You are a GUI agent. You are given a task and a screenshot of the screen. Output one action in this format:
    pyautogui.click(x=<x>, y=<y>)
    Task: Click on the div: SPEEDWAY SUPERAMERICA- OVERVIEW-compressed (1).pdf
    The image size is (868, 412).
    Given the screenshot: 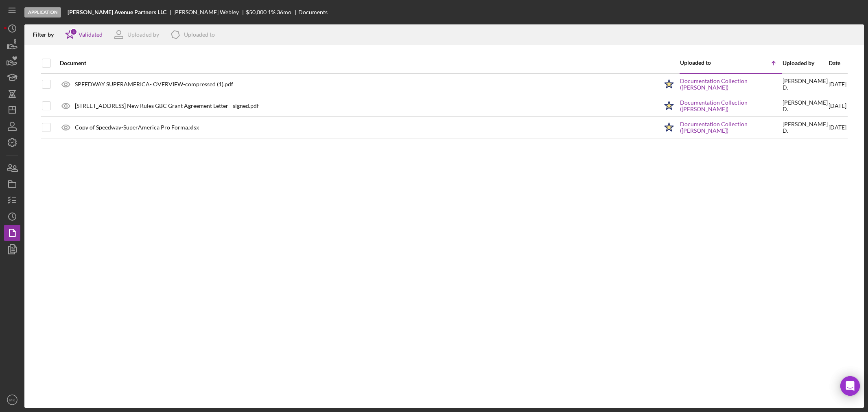 What is the action you would take?
    pyautogui.click(x=154, y=84)
    